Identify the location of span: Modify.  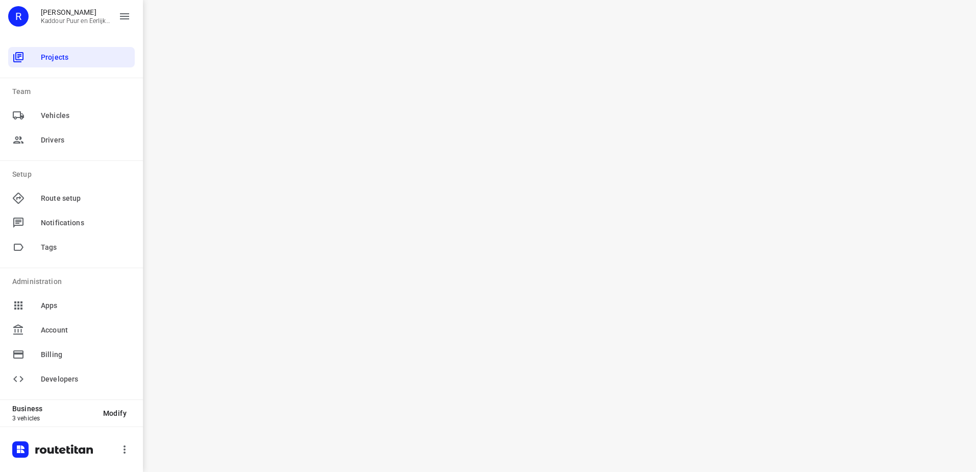
(115, 413).